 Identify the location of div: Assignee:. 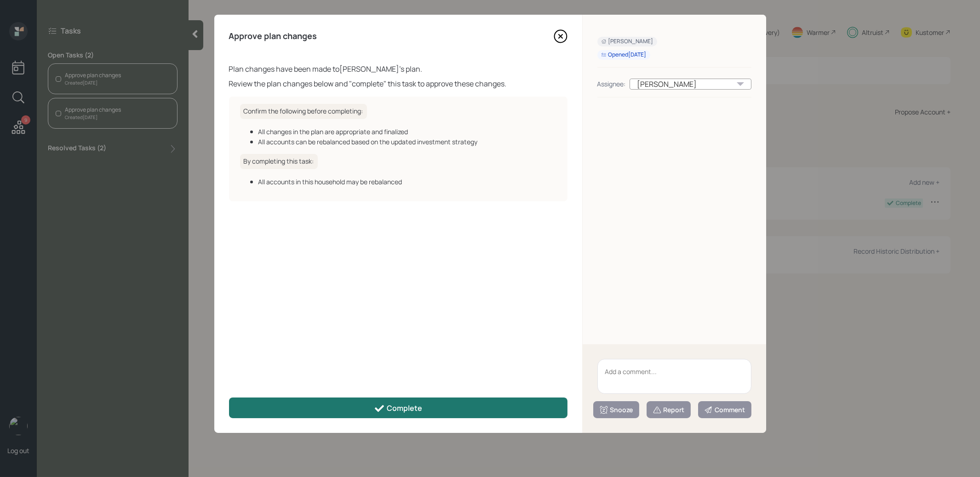
(612, 84).